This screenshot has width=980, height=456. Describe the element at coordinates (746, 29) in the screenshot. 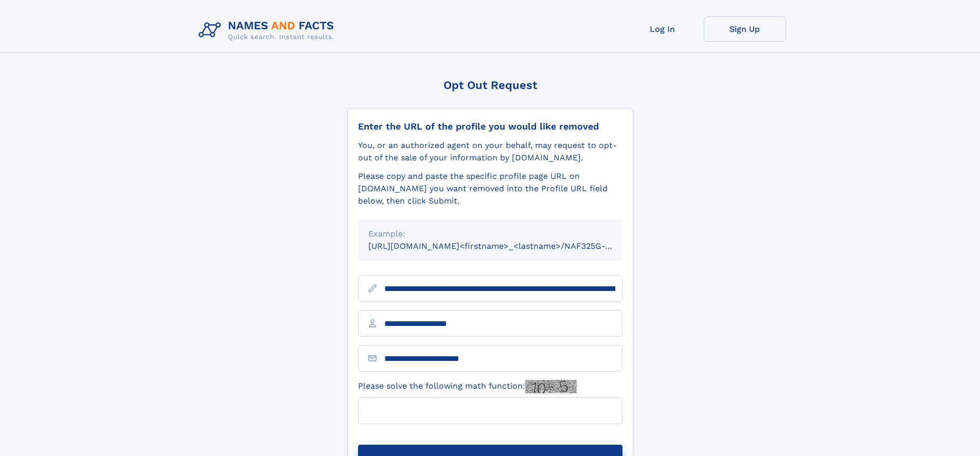

I see `a: Sign Up` at that location.